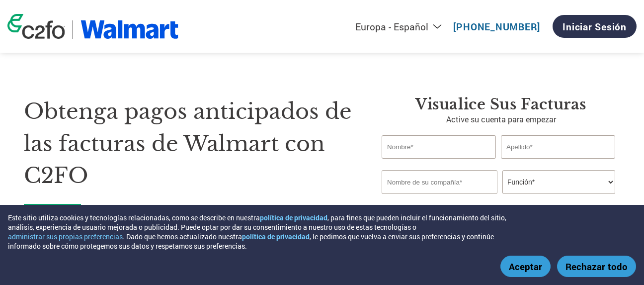 The image size is (644, 285). Describe the element at coordinates (558, 147) in the screenshot. I see `input: Apellido*` at that location.